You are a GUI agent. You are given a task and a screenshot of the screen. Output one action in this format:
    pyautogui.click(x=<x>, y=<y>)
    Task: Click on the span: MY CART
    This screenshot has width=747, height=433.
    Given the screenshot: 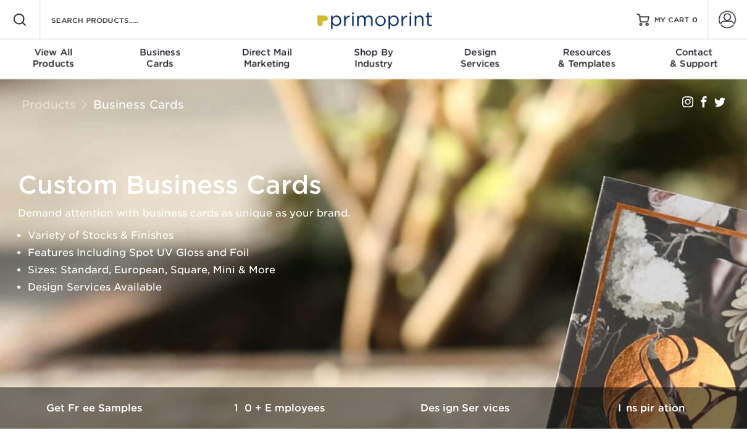 What is the action you would take?
    pyautogui.click(x=671, y=20)
    